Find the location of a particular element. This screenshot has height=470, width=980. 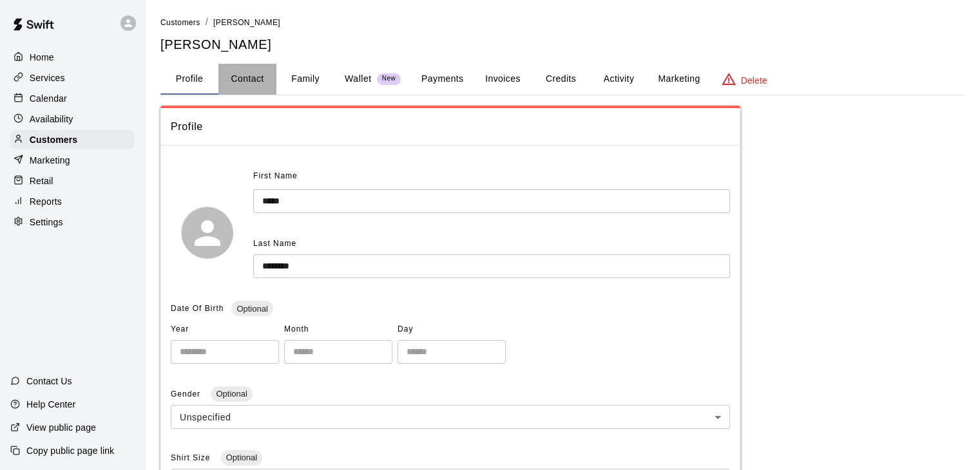

div: Unspecified is located at coordinates (451, 417).